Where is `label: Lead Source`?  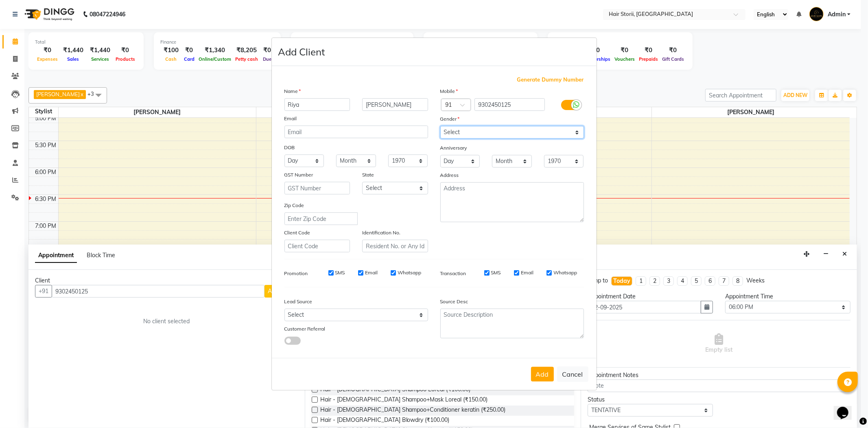
label: Lead Source is located at coordinates (299, 302).